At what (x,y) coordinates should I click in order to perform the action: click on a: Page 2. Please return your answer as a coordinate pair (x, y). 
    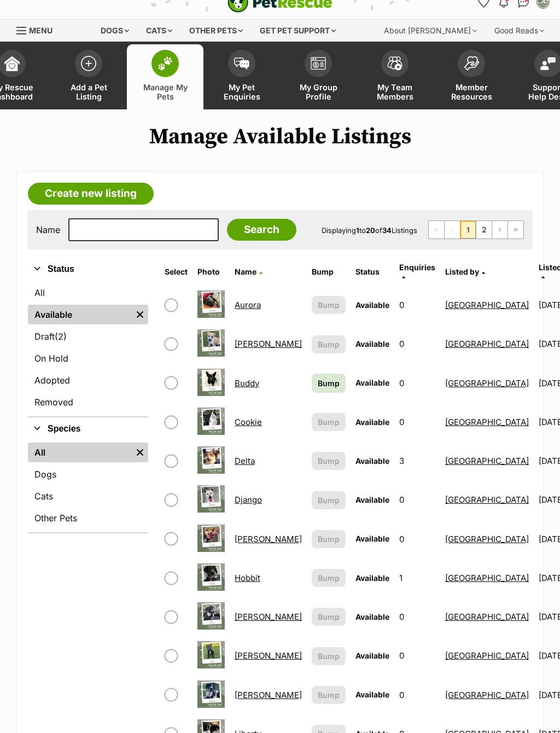
    Looking at the image, I should click on (484, 229).